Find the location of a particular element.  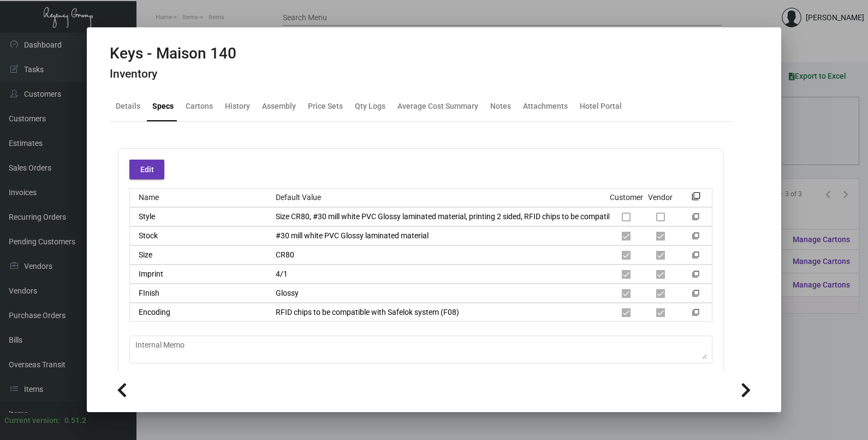

h4: Inventory is located at coordinates (173, 73).